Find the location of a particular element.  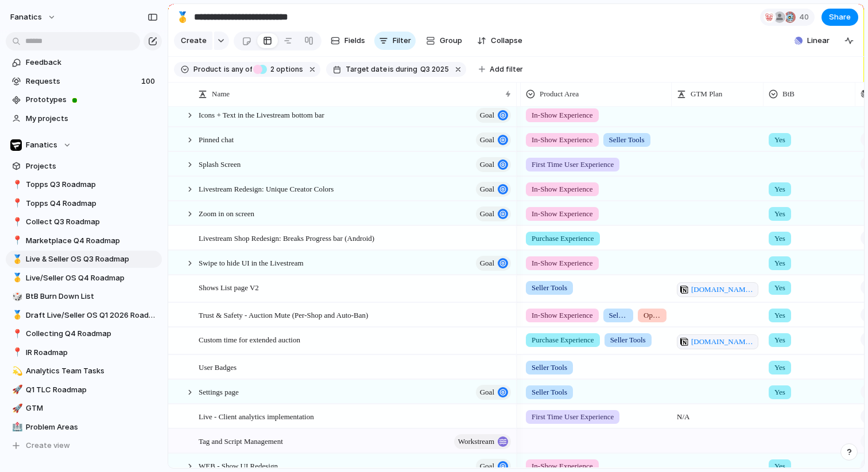

span: Trust & Safety - Auction Mute (Per-Shop and Auto-Ban) is located at coordinates (283, 315).